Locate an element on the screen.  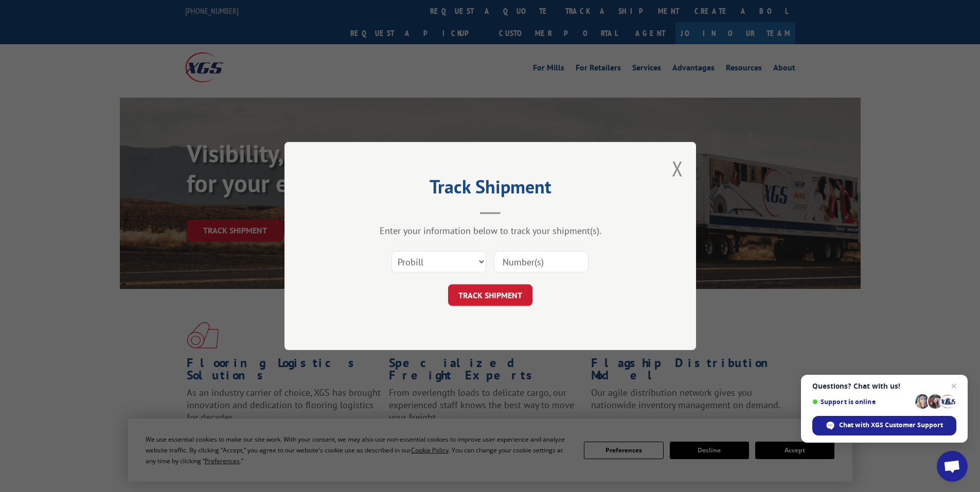
span: Questions? Chat with us! is located at coordinates (884, 386).